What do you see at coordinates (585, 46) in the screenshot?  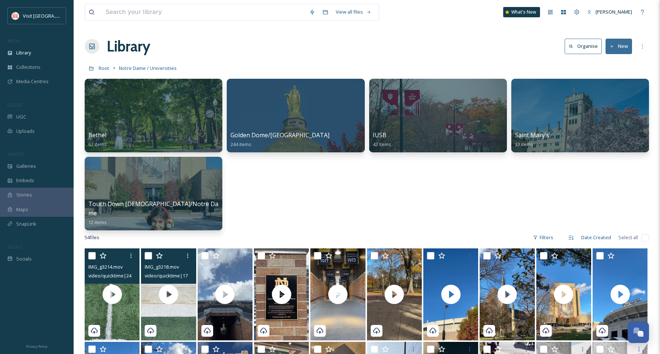 I see `a: Organise` at bounding box center [585, 46].